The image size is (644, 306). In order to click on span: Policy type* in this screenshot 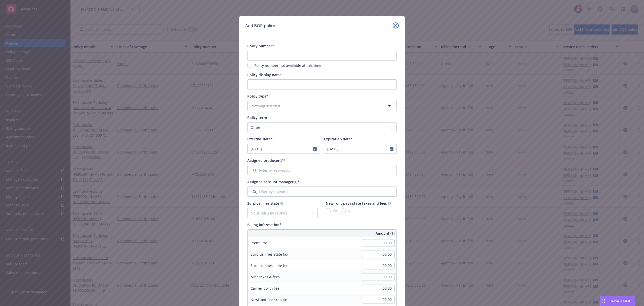, I will do `click(258, 96)`.